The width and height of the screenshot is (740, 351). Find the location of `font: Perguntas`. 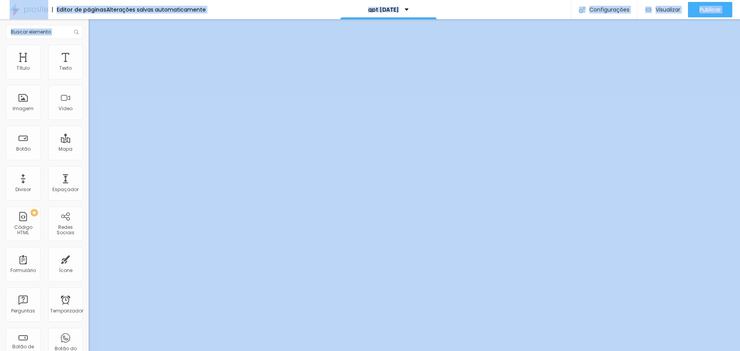

font: Perguntas is located at coordinates (23, 311).